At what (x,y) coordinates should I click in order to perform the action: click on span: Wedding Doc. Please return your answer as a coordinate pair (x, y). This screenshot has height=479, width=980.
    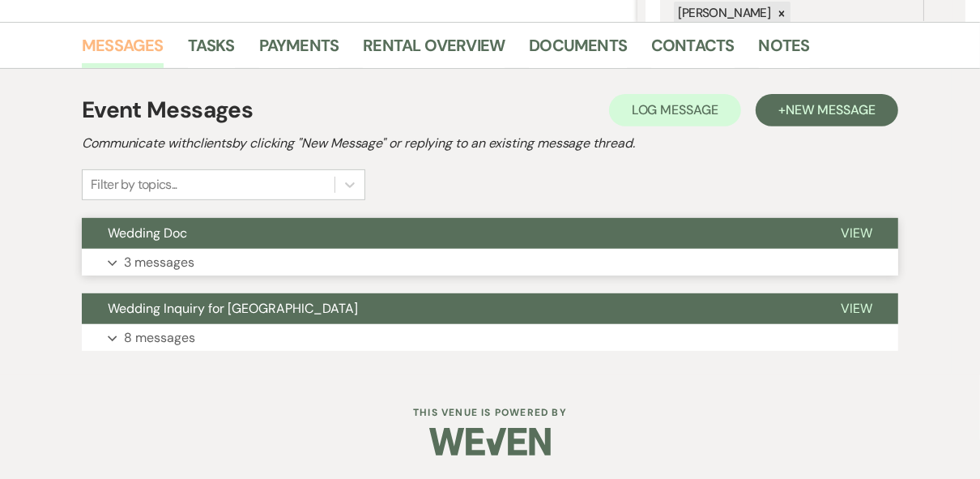
    Looking at the image, I should click on (148, 233).